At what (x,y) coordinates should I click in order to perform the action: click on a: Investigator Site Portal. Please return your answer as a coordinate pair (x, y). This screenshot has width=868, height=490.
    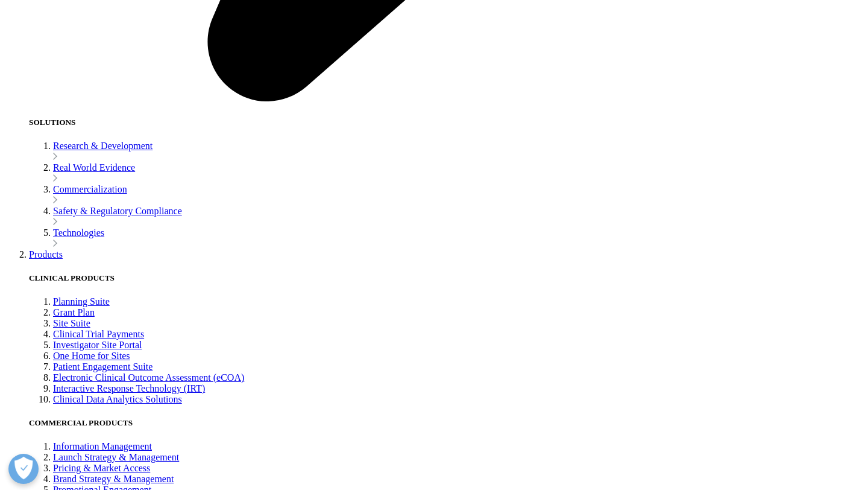
    Looking at the image, I should click on (98, 344).